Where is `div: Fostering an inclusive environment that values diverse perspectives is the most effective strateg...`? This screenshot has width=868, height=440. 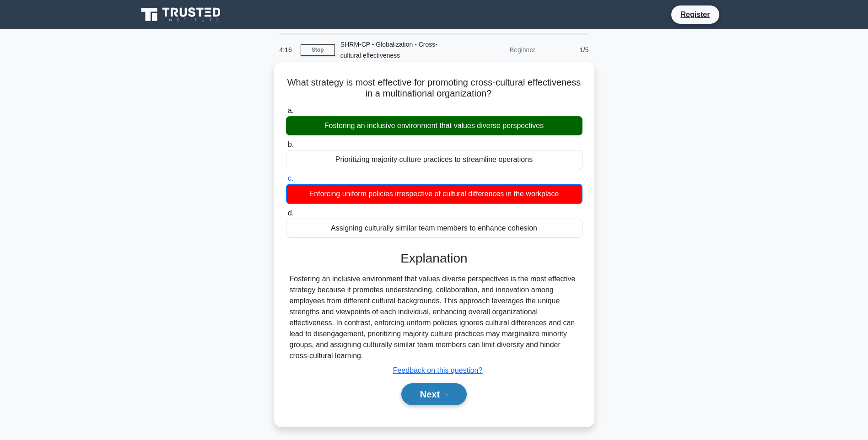
div: Fostering an inclusive environment that values diverse perspectives is the most effective strateg... is located at coordinates (434, 317).